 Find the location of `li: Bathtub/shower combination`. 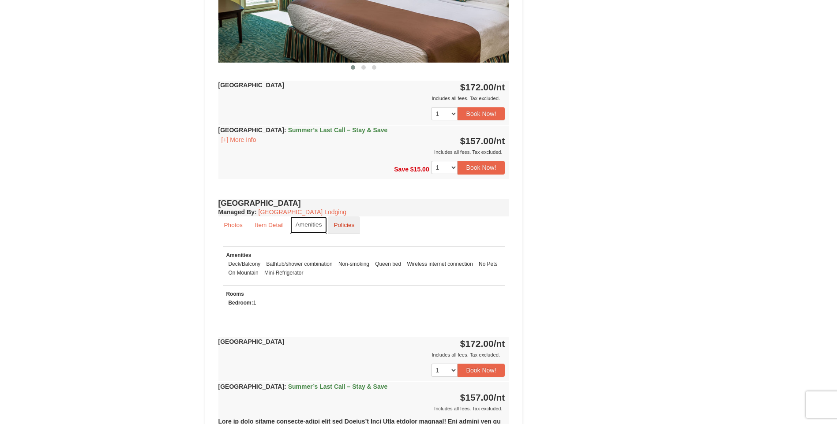

li: Bathtub/shower combination is located at coordinates (300, 264).